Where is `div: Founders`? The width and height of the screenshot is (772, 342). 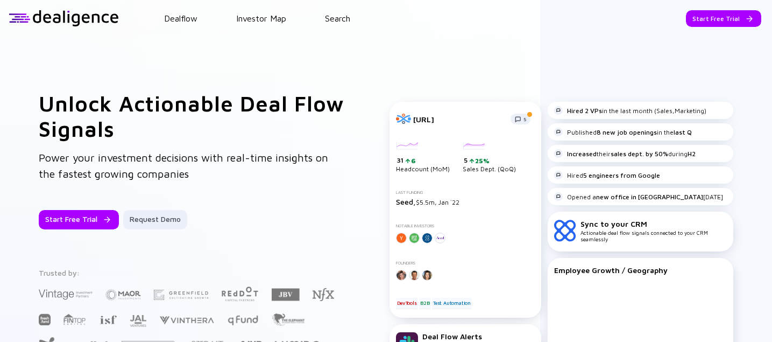
div: Founders is located at coordinates (466, 263).